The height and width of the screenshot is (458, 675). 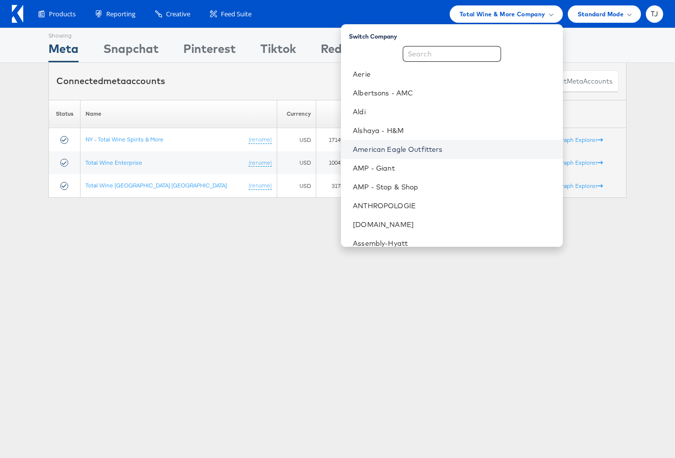 What do you see at coordinates (454, 243) in the screenshot?
I see `a: Assembly-Hyatt` at bounding box center [454, 243].